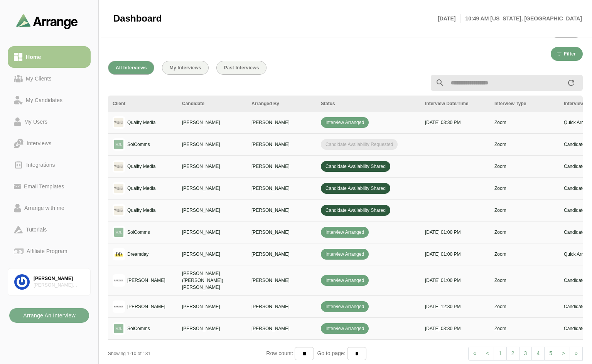 The height and width of the screenshot is (364, 592). Describe the element at coordinates (49, 251) in the screenshot. I see `a: Affiliate Program` at that location.